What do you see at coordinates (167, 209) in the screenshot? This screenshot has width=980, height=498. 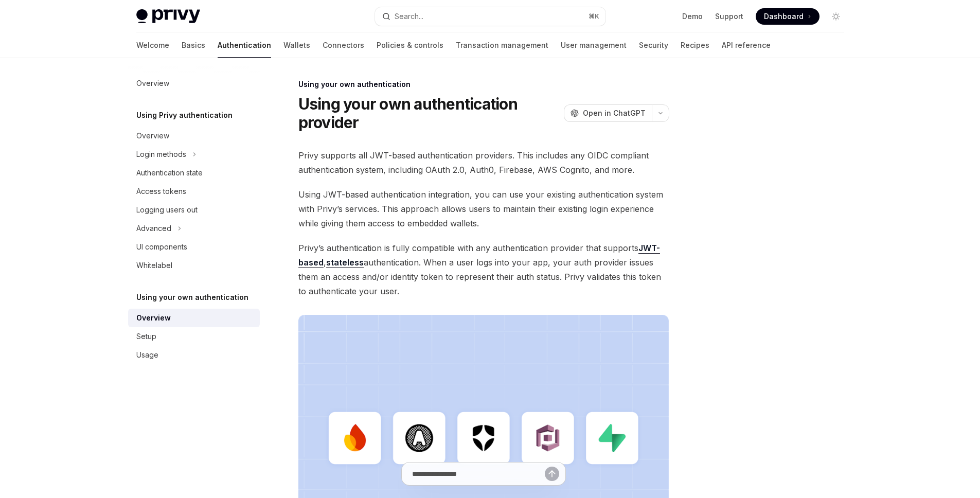 I see `div: Logging users out` at bounding box center [167, 209].